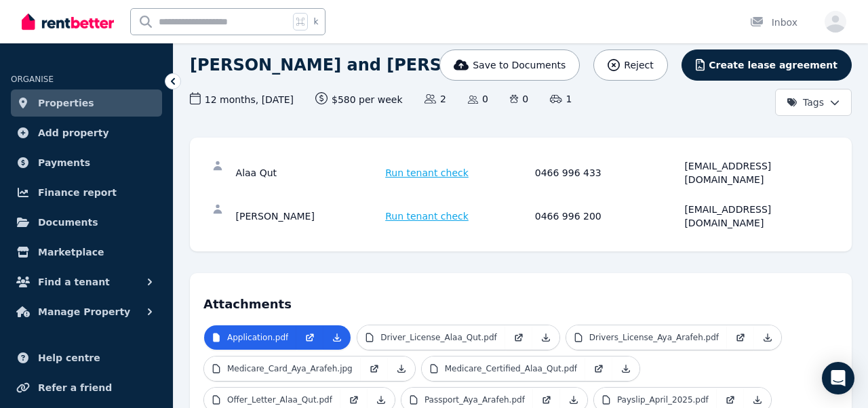 This screenshot has width=868, height=408. What do you see at coordinates (767, 65) in the screenshot?
I see `button: Create lease agreement` at bounding box center [767, 65].